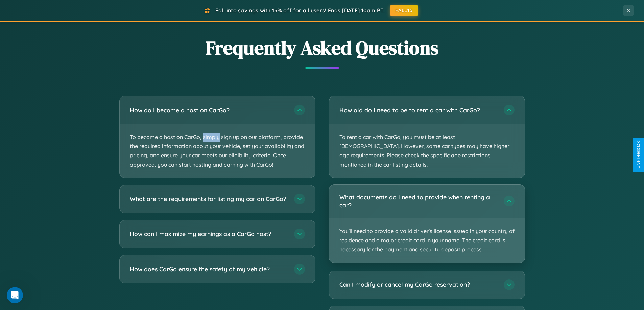 Image resolution: width=644 pixels, height=310 pixels. Describe the element at coordinates (209, 199) in the screenshot. I see `h3: What are the requirements for listing my car on CarGo?` at that location.